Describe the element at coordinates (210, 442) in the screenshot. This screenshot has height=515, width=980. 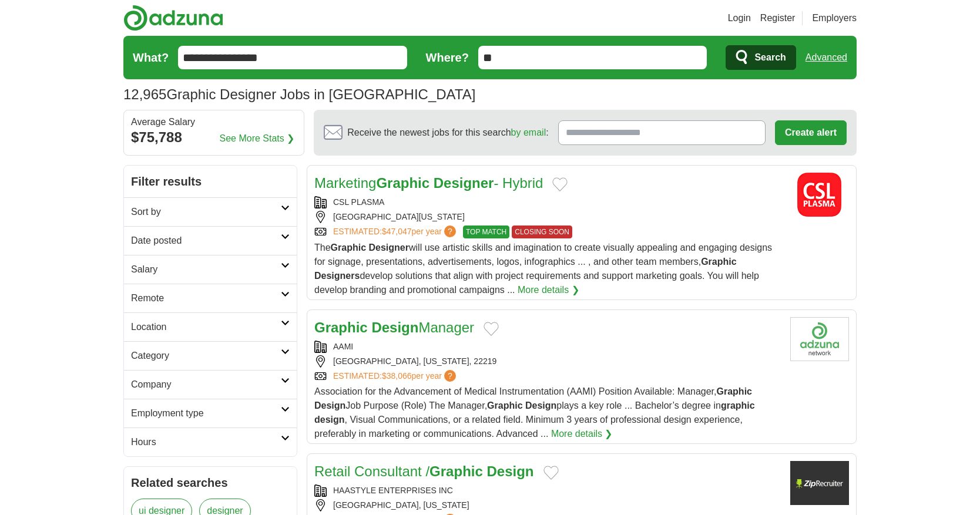
I see `a: Hours` at that location.